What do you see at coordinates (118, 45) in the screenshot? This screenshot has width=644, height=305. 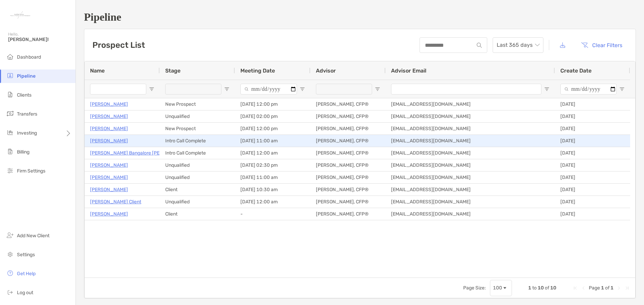 I see `h3: Prospect List` at bounding box center [118, 45].